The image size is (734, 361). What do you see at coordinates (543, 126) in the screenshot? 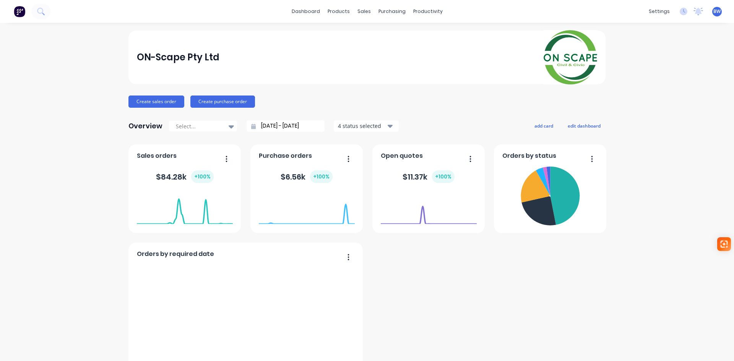
I see `button: add card` at bounding box center [543, 126].